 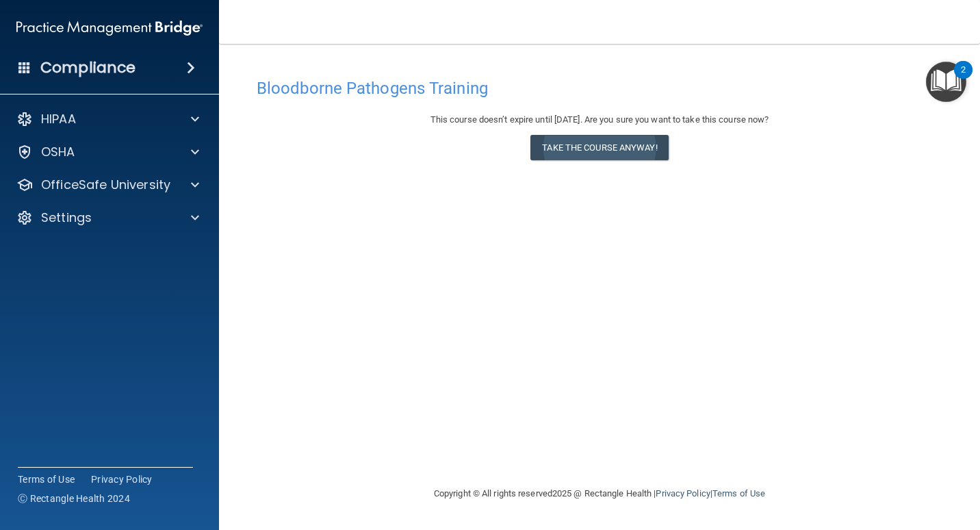 What do you see at coordinates (963, 79) in the screenshot?
I see `div: 2` at bounding box center [963, 79].